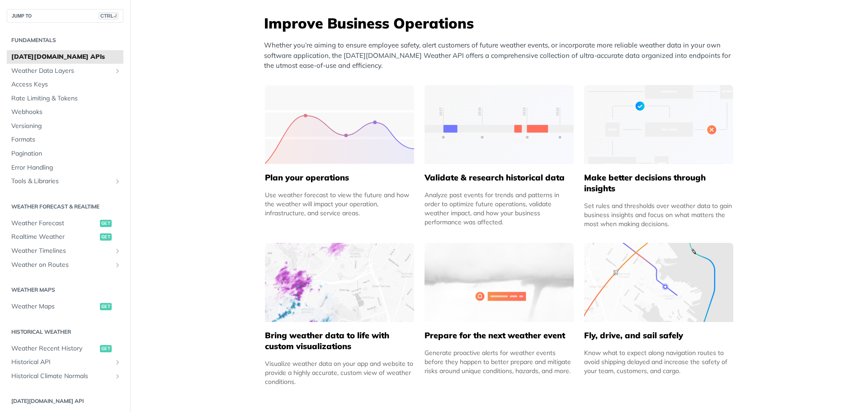  What do you see at coordinates (65, 16) in the screenshot?
I see `button: JUMP TOCTRL-/` at bounding box center [65, 16].